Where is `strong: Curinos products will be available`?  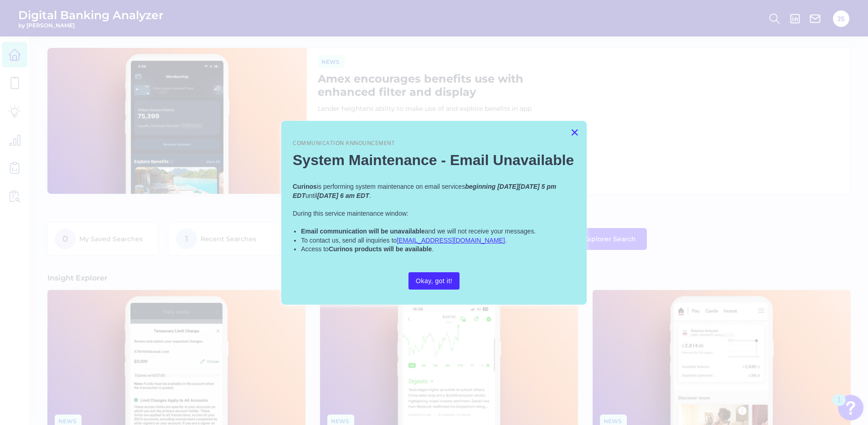
strong: Curinos products will be available is located at coordinates (380, 249).